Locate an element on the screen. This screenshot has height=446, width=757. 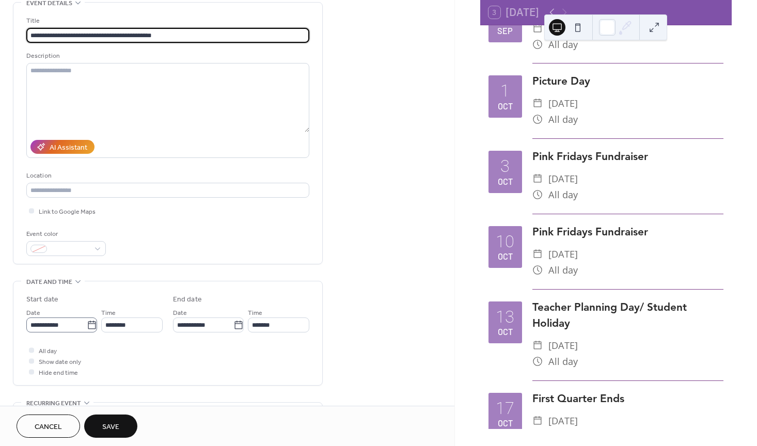
span: Show date only is located at coordinates (60, 362).